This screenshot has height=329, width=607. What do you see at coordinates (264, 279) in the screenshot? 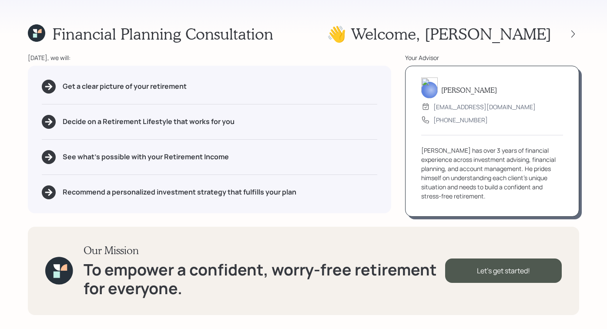
I see `h1: To empower a confident, worry-free retirement for everyone.` at bounding box center [264, 279].